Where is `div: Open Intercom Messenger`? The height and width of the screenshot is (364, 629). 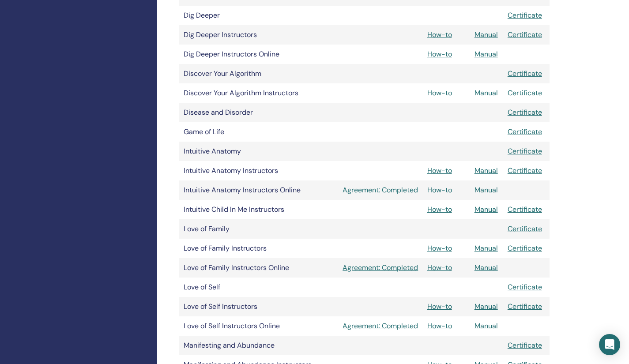
div: Open Intercom Messenger is located at coordinates (610, 345).